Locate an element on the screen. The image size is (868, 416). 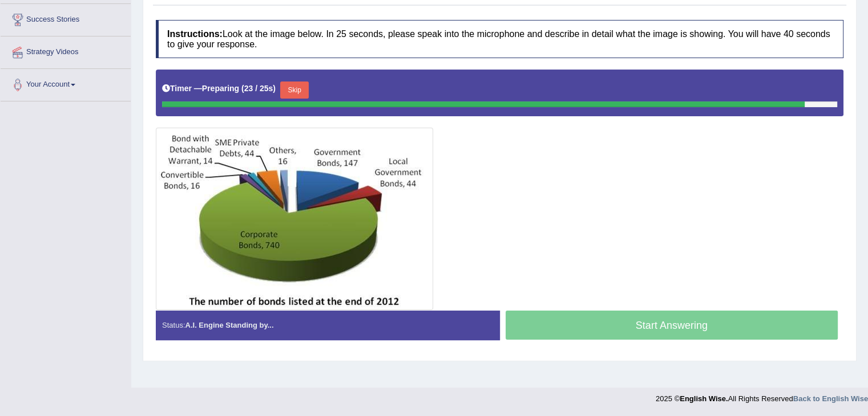
b: Instructions: is located at coordinates (195, 34).